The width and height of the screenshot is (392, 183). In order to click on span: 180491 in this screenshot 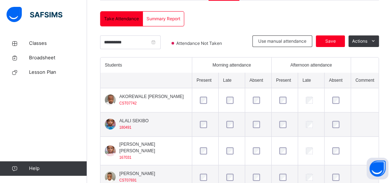, I will do `click(125, 128)`.